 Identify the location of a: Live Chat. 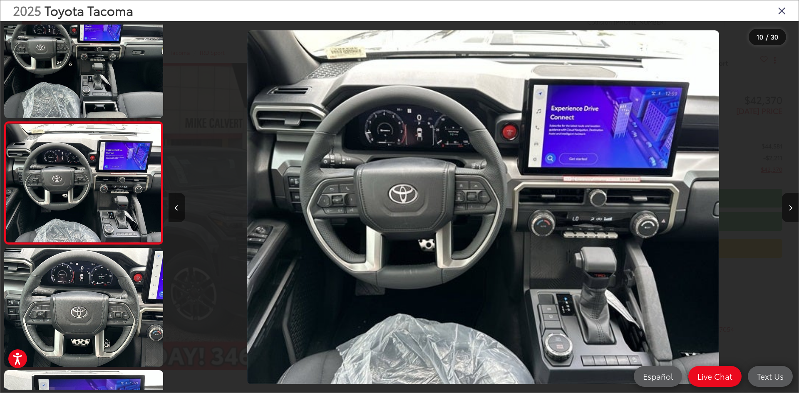
(715, 377).